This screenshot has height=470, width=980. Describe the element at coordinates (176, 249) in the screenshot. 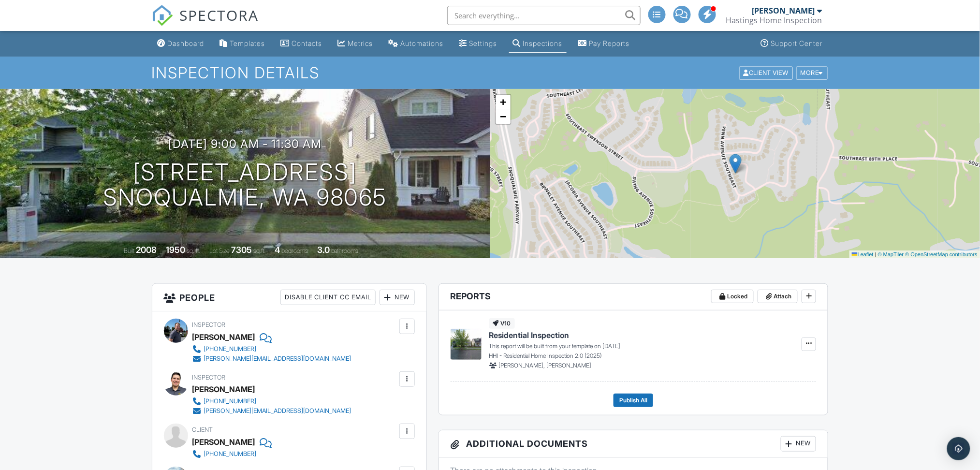

I see `div: 1950` at that location.